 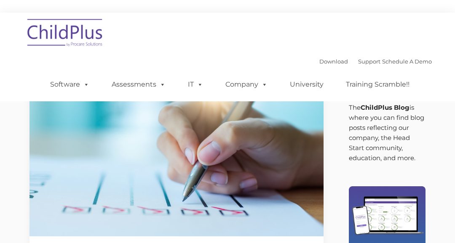 What do you see at coordinates (377, 85) in the screenshot?
I see `a: Training Scramble!!` at bounding box center [377, 85].